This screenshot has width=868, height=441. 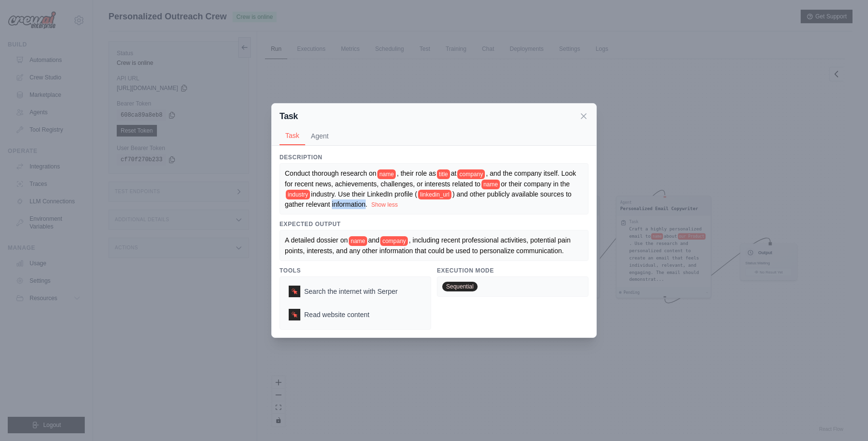 I want to click on button: Task, so click(x=292, y=136).